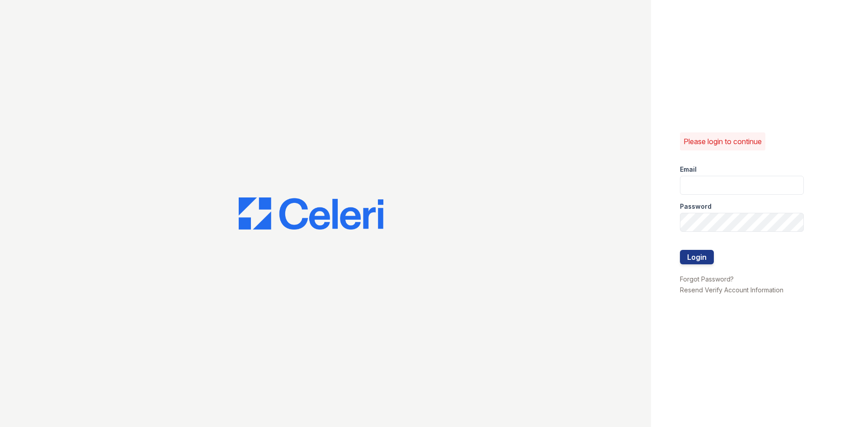 This screenshot has height=427, width=868. I want to click on a: Forgot Password?, so click(707, 279).